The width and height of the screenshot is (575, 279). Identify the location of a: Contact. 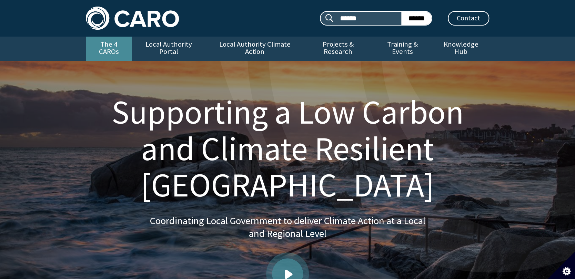
(469, 18).